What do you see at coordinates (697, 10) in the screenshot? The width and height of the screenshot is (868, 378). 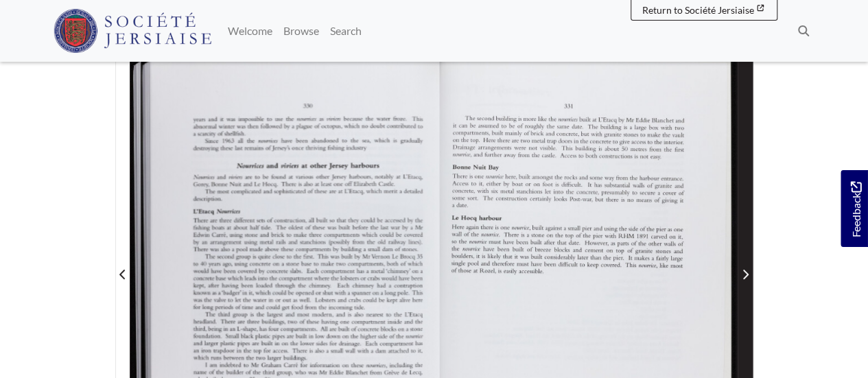 I see `span: Return to Société Jersiaise` at bounding box center [697, 10].